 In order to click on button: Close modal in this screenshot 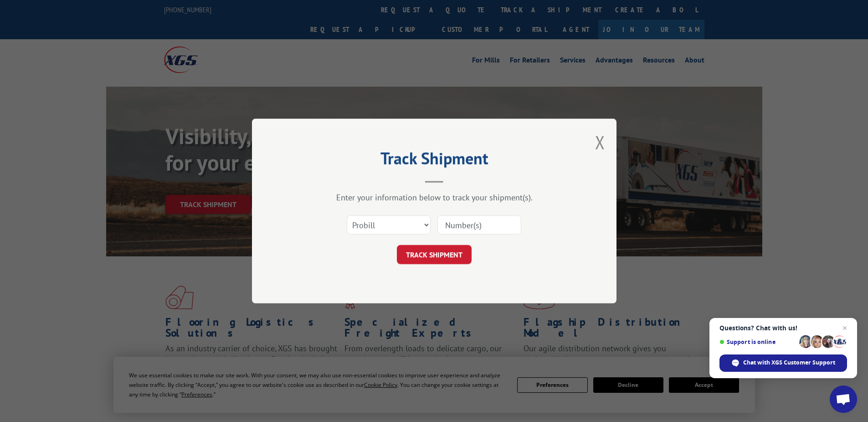, I will do `click(600, 142)`.